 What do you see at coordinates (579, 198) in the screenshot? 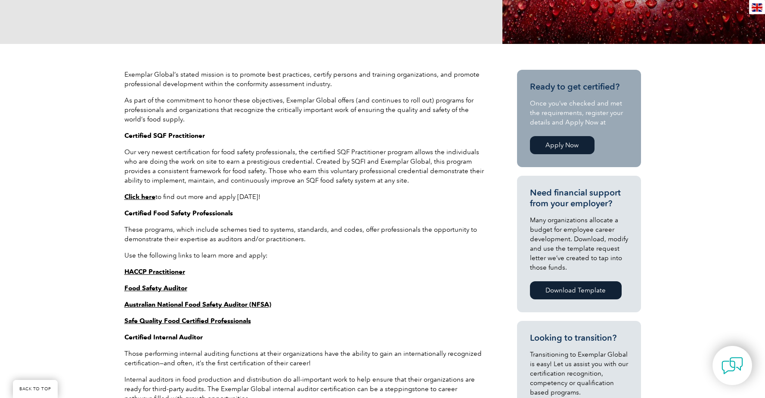
I see `h3: Need financial support from your employer?` at bounding box center [579, 198].